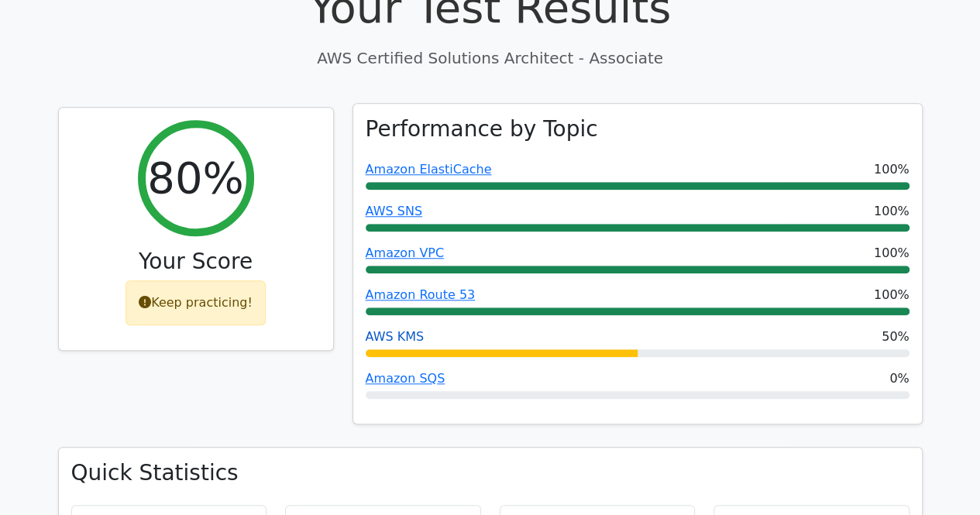 This screenshot has height=515, width=980. What do you see at coordinates (196, 262) in the screenshot?
I see `h3: Your Score` at bounding box center [196, 262].